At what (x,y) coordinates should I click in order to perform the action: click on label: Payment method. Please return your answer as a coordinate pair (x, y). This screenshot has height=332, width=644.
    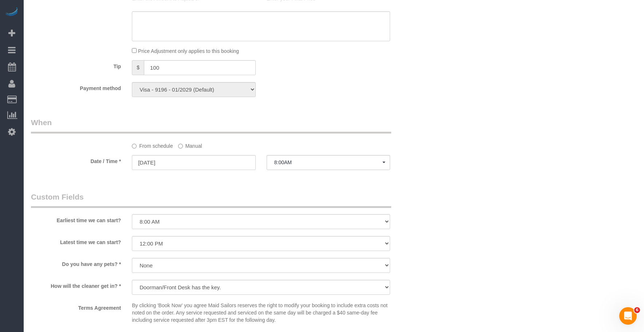
    Looking at the image, I should click on (76, 87).